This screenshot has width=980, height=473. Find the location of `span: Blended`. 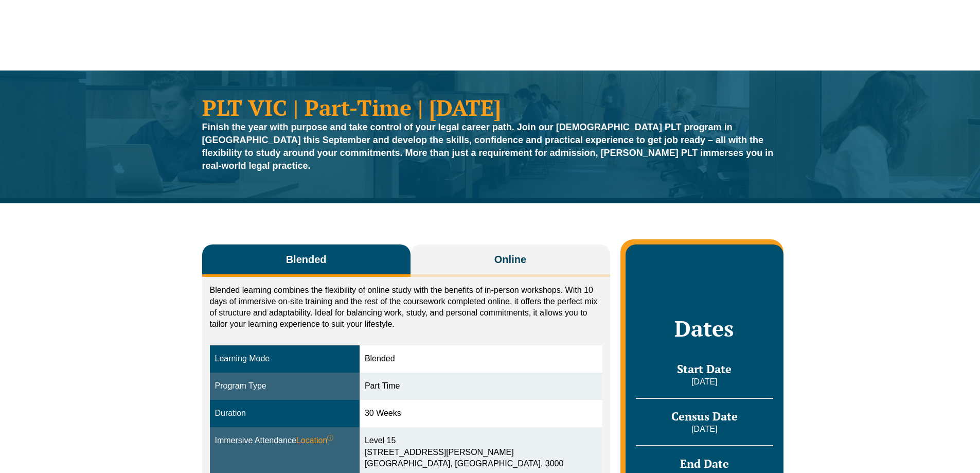

span: Blended is located at coordinates (306, 259).